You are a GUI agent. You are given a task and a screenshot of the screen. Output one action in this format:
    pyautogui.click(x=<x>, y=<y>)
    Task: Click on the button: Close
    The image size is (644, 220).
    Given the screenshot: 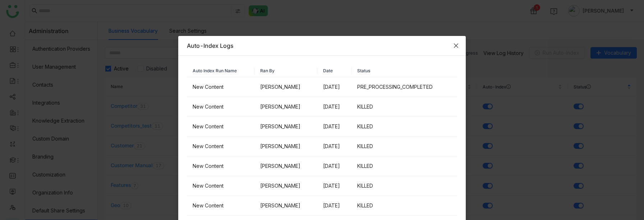 What is the action you would take?
    pyautogui.click(x=456, y=46)
    